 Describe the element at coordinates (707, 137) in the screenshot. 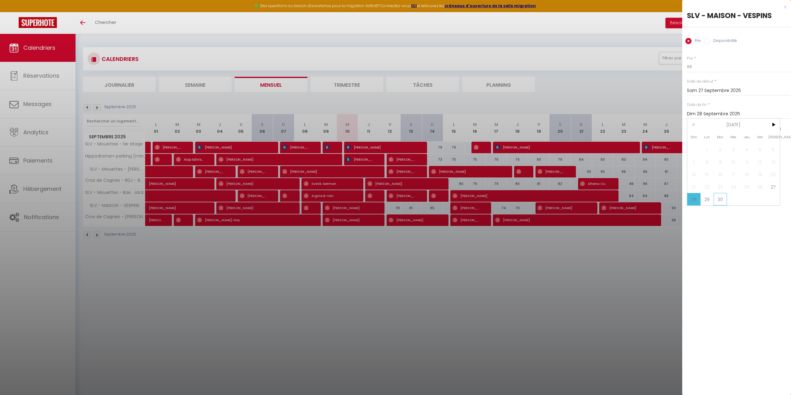

I see `span: Lun` at that location.